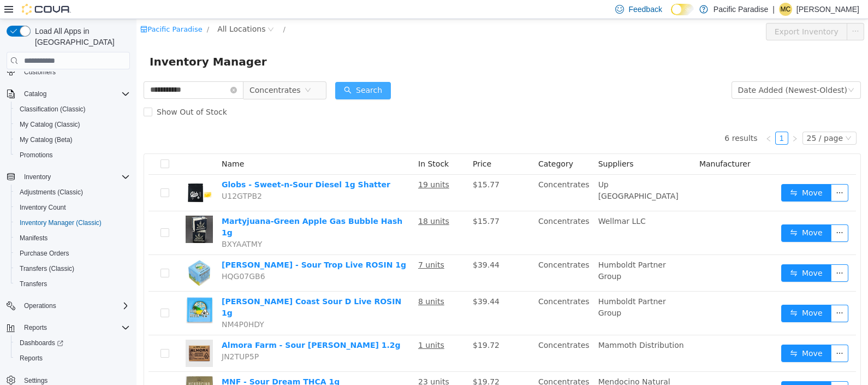  I want to click on u: 7 units, so click(295, 246).